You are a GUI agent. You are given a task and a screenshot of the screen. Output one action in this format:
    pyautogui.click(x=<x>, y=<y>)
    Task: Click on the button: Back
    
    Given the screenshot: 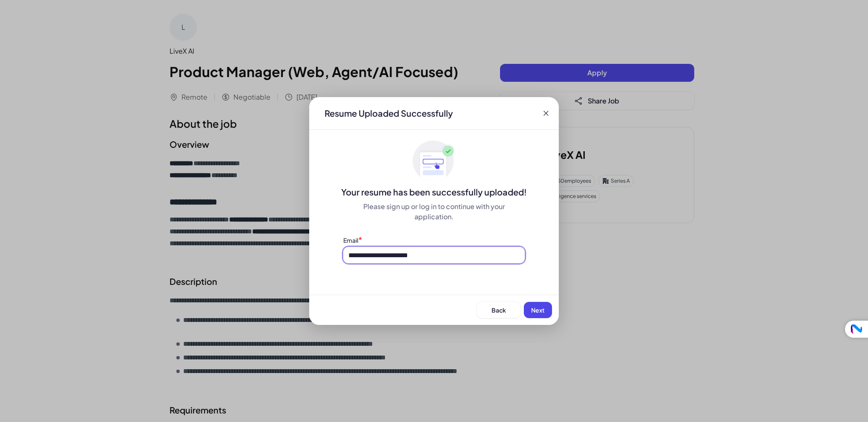 What is the action you would take?
    pyautogui.click(x=498, y=310)
    